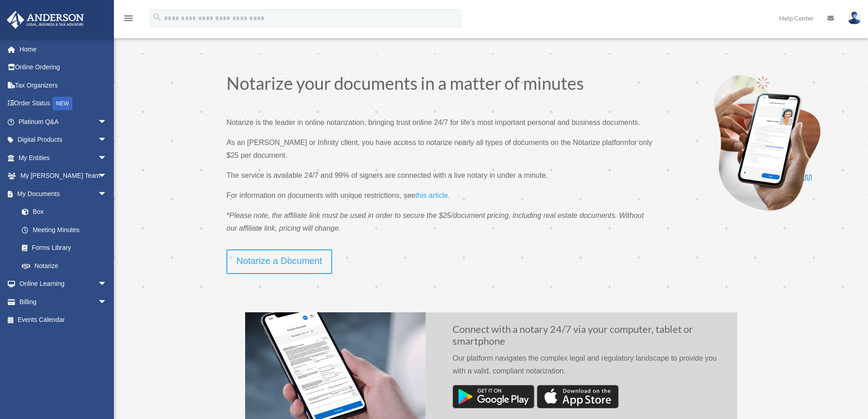 The width and height of the screenshot is (868, 419). Describe the element at coordinates (63, 103) in the screenshot. I see `a: Order StatusNEW` at that location.